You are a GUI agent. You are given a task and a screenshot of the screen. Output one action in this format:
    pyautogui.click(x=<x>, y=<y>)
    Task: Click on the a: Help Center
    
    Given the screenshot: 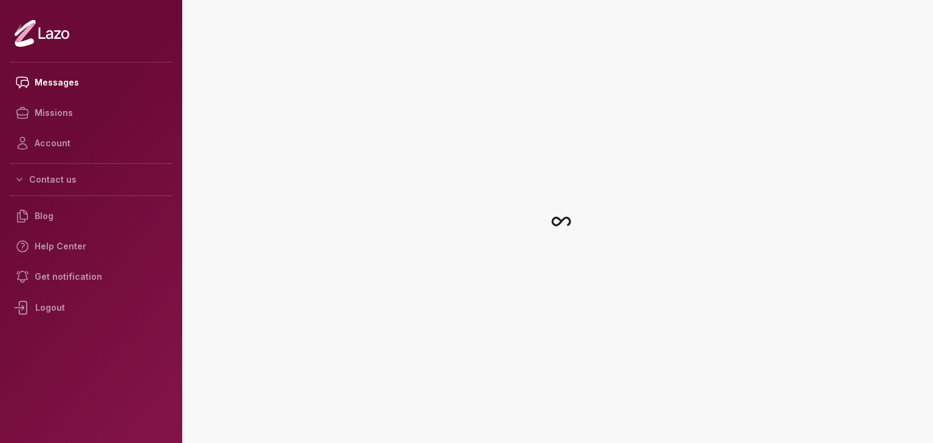 What is the action you would take?
    pyautogui.click(x=91, y=247)
    